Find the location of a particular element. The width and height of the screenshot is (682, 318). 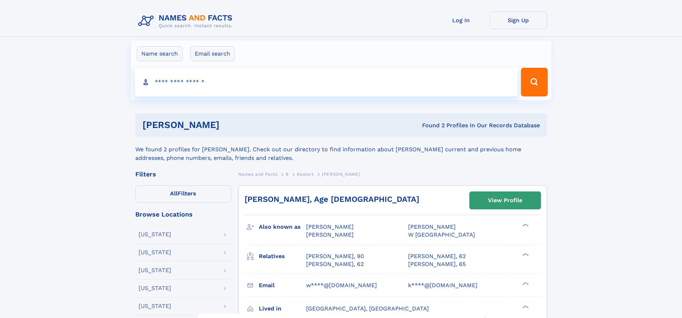

span: B is located at coordinates (287, 174).